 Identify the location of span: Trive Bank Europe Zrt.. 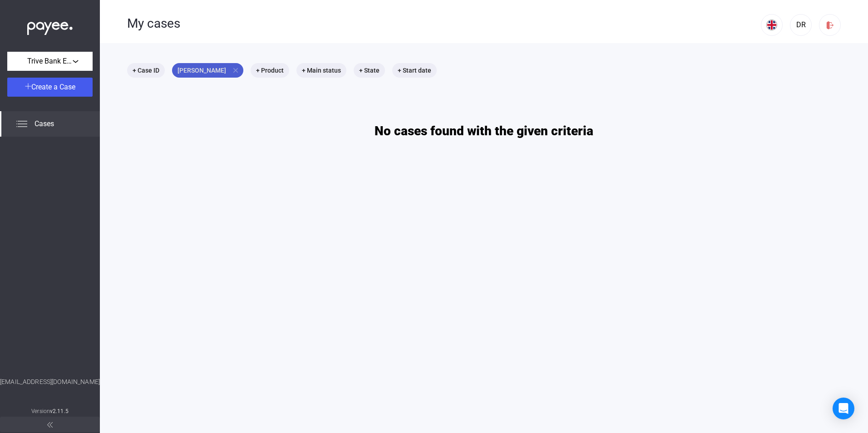
(50, 62).